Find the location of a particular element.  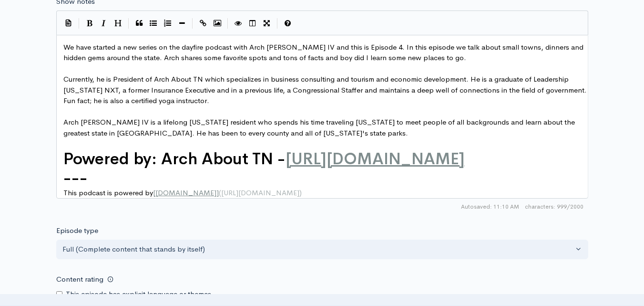

button: Toggle Preview is located at coordinates (239, 23).